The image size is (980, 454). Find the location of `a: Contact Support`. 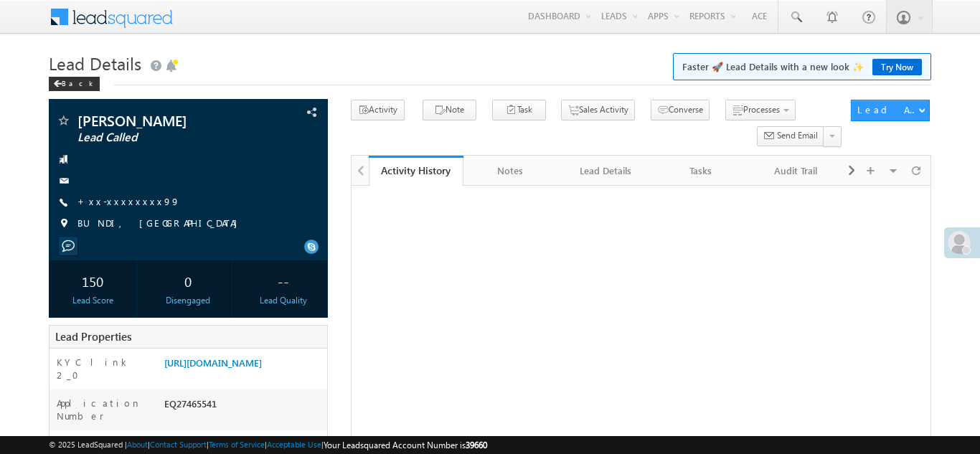

a: Contact Support is located at coordinates (178, 444).